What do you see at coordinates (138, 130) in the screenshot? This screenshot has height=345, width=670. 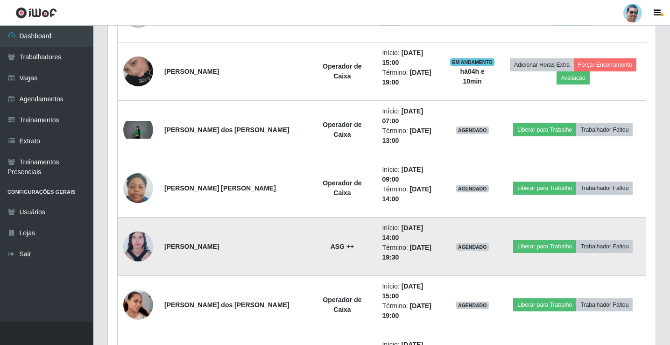 I see `img: 1758553448636.jpeg` at bounding box center [138, 130].